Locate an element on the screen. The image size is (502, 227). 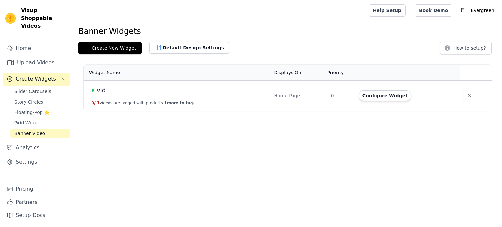
button: Delete widget is located at coordinates (469, 96).